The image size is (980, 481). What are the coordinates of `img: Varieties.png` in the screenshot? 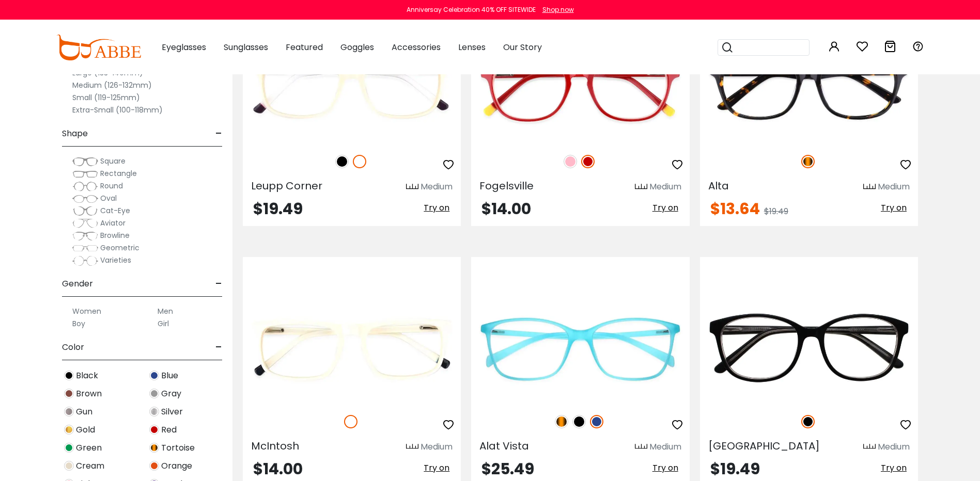 It's located at (85, 261).